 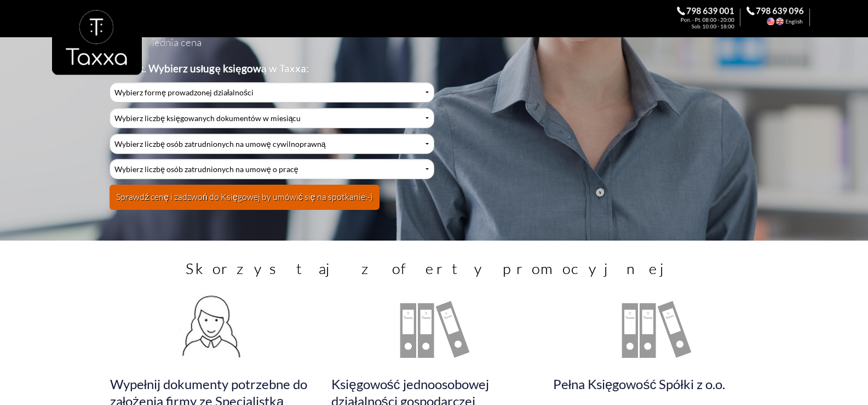 I want to click on div: Poznaj cennik Pełnej Księgowości Spółki z o.o., so click(x=655, y=330).